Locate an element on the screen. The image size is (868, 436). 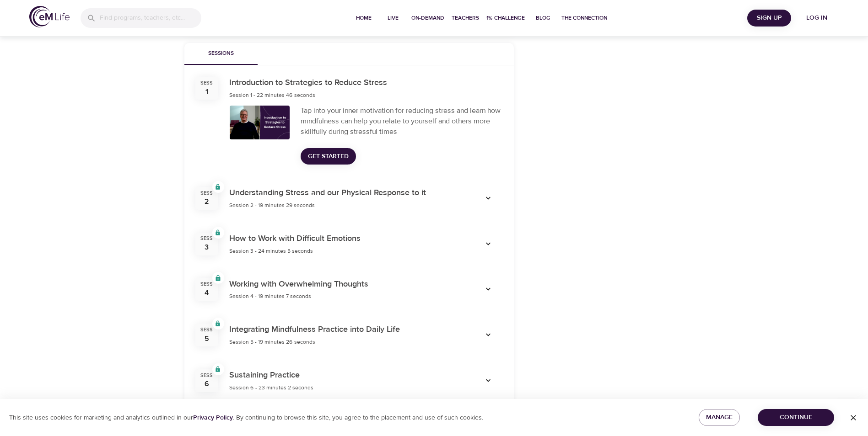
button: Log in is located at coordinates (817, 18).